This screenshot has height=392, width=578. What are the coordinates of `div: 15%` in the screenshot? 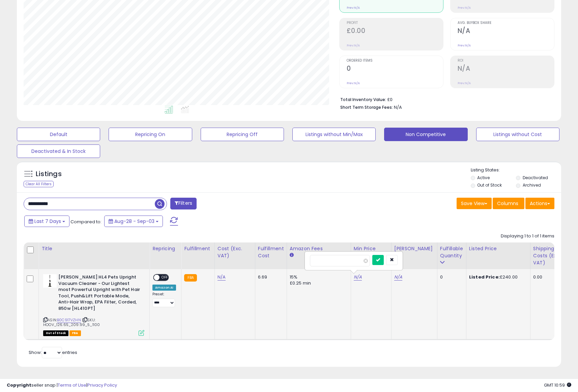 It's located at (317, 277).